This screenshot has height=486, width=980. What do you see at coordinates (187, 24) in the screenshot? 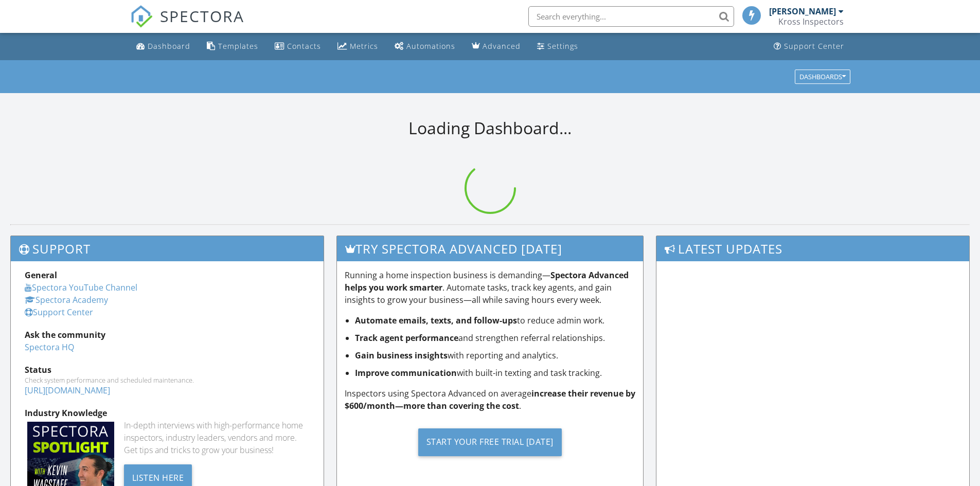
I see `a: SPECTORA` at bounding box center [187, 24].